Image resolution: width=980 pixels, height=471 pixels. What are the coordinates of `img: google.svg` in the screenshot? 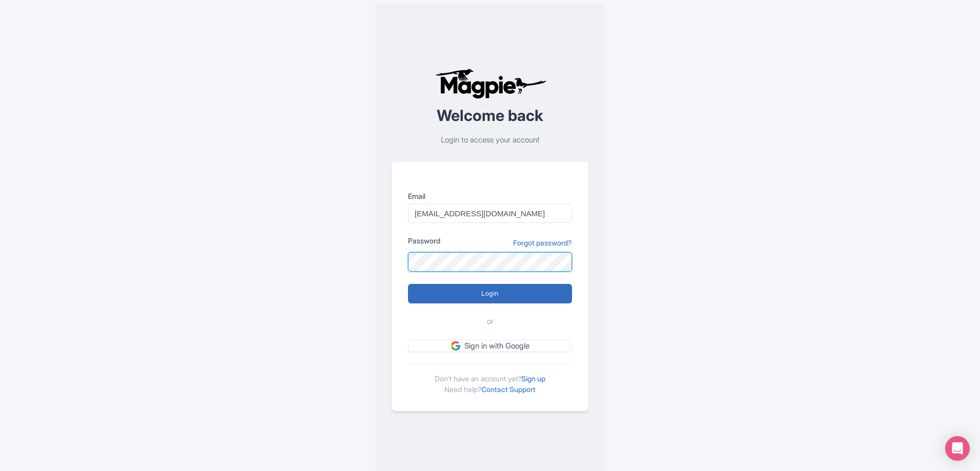 It's located at (455, 346).